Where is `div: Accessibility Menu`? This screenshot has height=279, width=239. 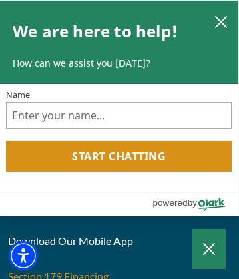 div: Accessibility Menu is located at coordinates (23, 256).